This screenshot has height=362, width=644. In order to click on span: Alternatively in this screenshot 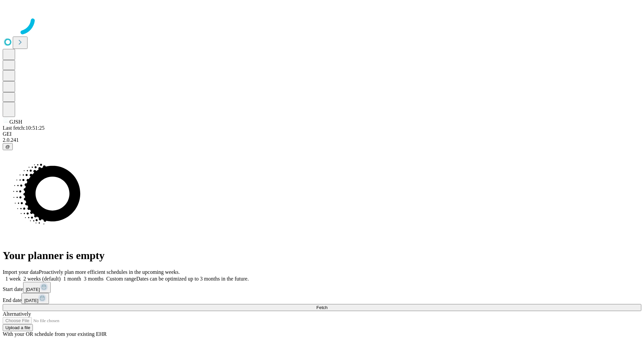, I will do `click(16, 313)`.